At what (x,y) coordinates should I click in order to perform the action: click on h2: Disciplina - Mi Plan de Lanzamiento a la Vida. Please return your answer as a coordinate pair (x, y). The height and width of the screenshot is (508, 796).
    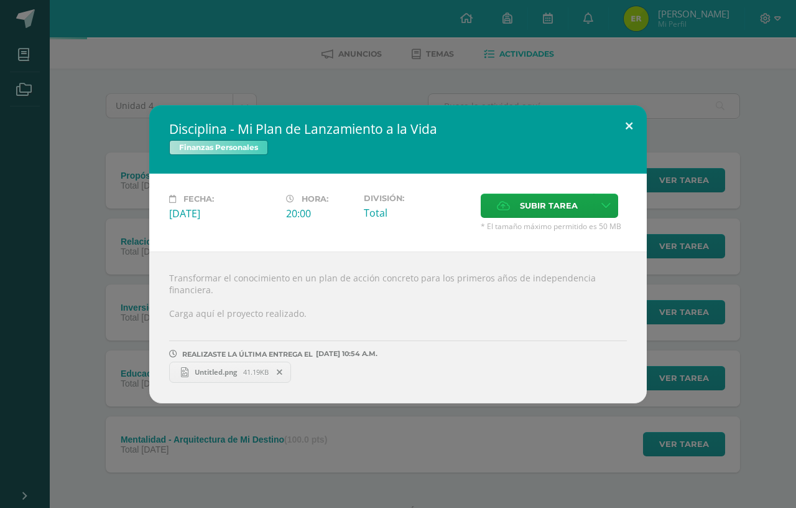
    Looking at the image, I should click on (398, 129).